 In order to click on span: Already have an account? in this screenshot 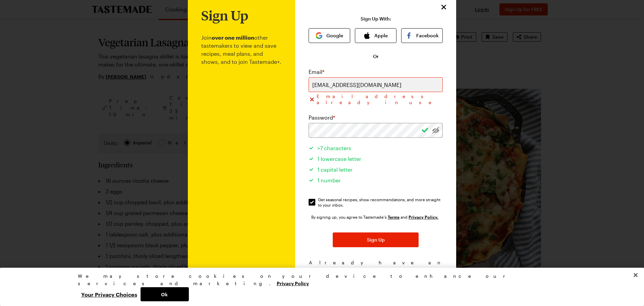, I will do `click(376, 266)`.